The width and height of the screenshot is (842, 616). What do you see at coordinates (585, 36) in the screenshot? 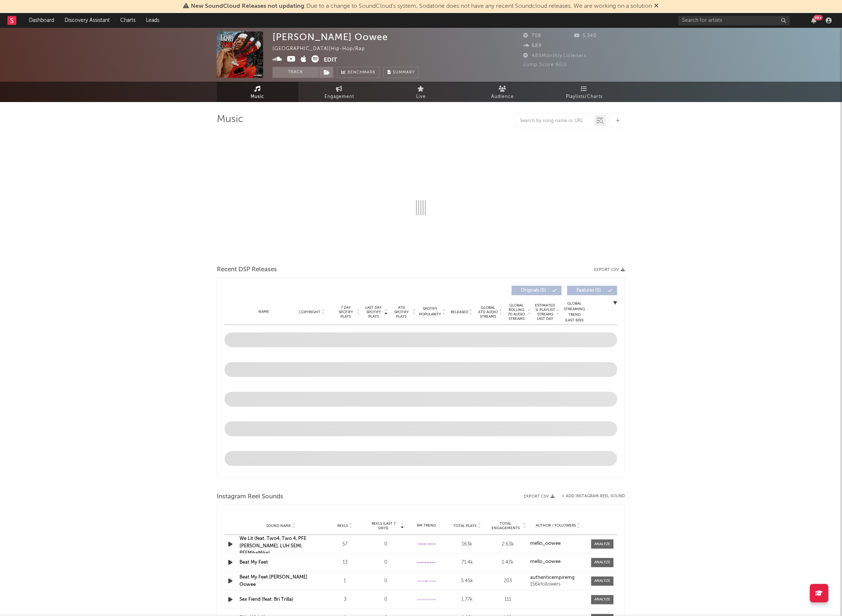
I see `span: 5,340` at bounding box center [585, 36].